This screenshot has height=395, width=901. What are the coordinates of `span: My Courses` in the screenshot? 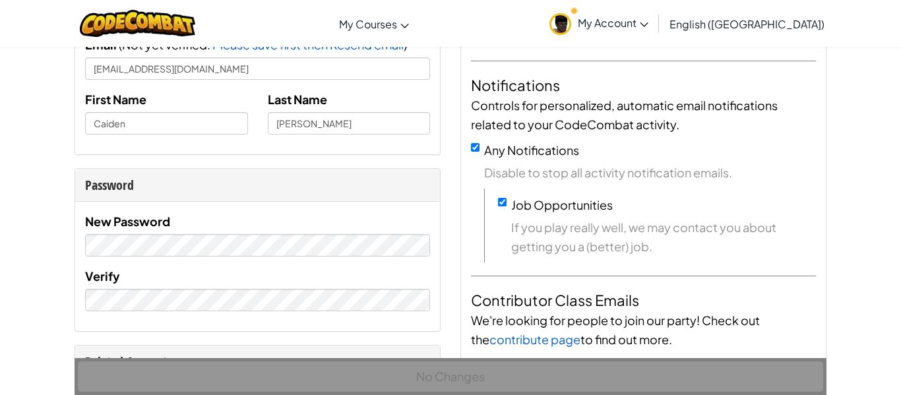 It's located at (368, 24).